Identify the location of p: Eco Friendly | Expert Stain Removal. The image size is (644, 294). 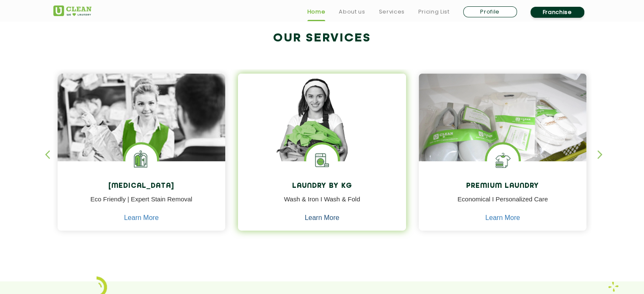
(141, 204).